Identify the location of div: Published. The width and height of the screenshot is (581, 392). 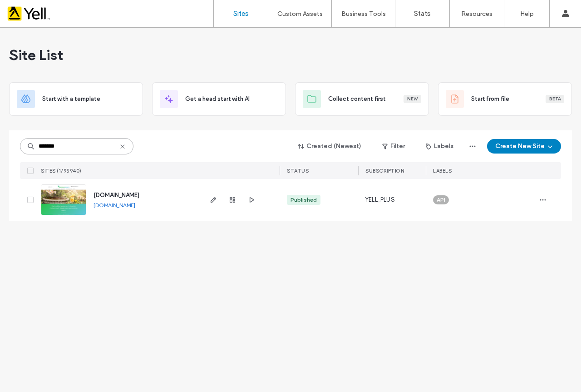
(304, 200).